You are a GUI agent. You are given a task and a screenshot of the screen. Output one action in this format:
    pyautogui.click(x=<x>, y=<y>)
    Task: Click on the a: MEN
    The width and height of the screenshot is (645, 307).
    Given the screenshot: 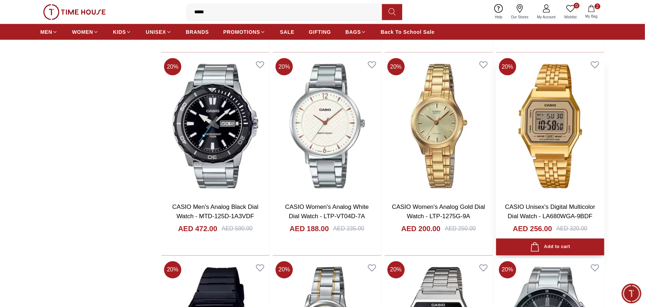 What is the action you would take?
    pyautogui.click(x=49, y=32)
    